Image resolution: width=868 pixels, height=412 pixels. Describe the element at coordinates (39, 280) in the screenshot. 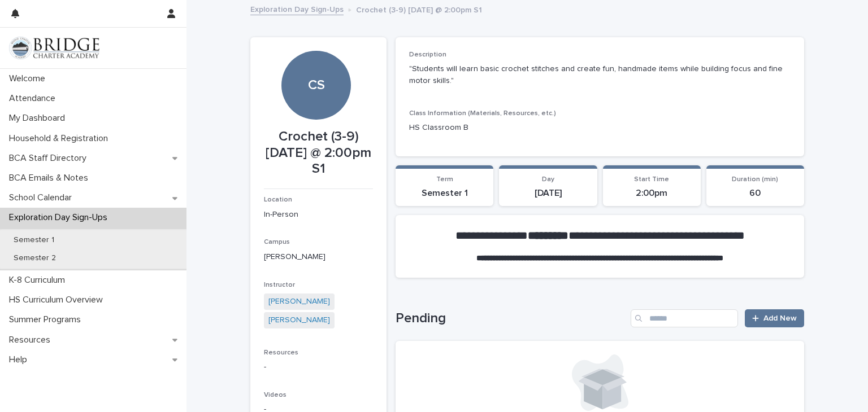

I see `p: K-8 Curriculum` at that location.